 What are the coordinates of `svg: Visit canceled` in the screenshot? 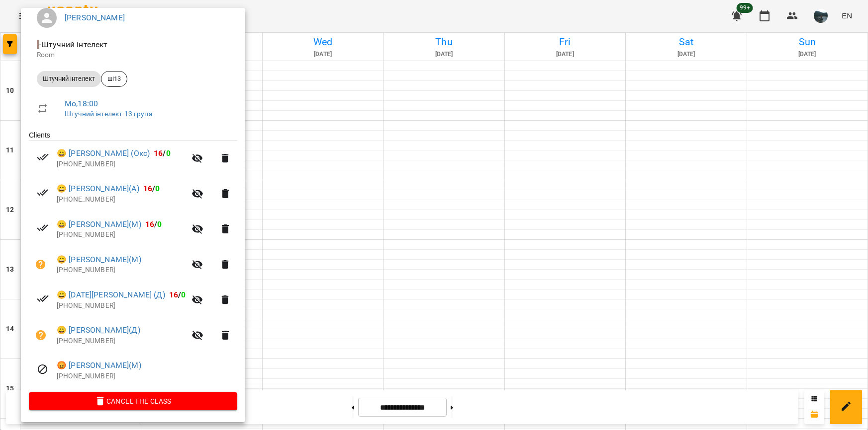 It's located at (43, 370).